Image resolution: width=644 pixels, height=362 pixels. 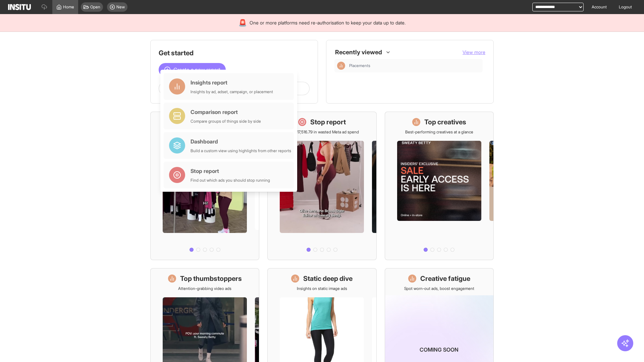 What do you see at coordinates (322, 289) in the screenshot?
I see `p: Insights on static image ads` at bounding box center [322, 289].